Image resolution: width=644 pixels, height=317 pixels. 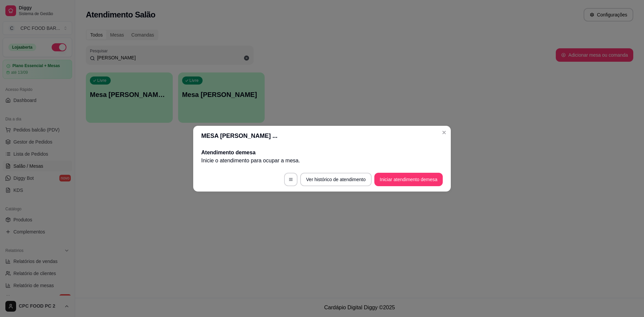 What do you see at coordinates (336, 180) in the screenshot?
I see `button: Ver histórico de atendimento` at bounding box center [336, 180].